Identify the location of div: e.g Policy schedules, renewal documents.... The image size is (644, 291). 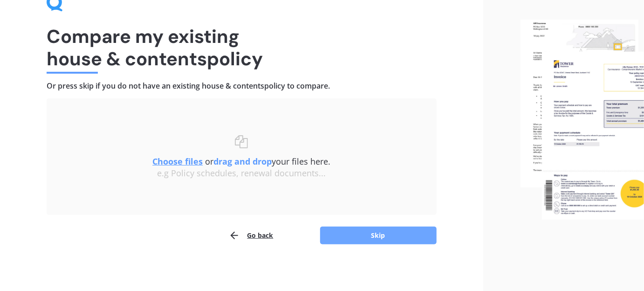
(241, 174).